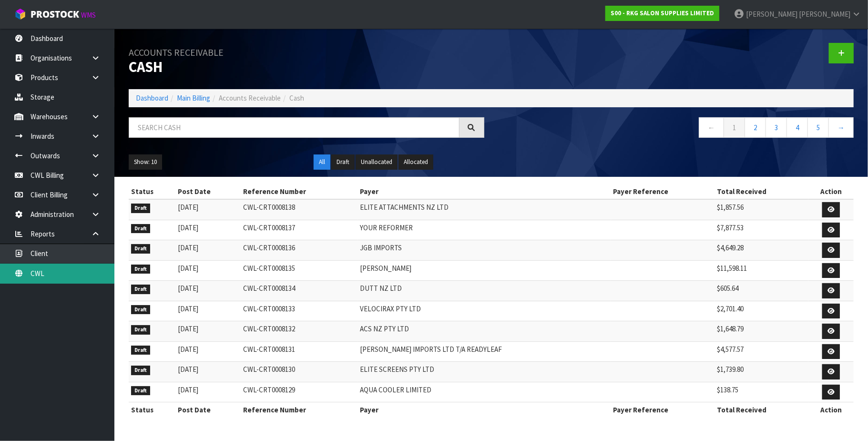  Describe the element at coordinates (55, 14) in the screenshot. I see `span: ProStock` at that location.